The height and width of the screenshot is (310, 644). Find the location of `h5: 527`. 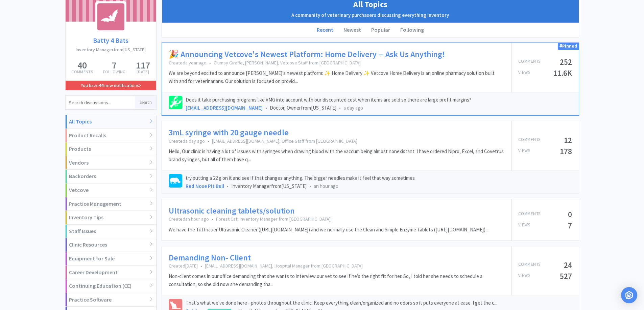

h5: 527 is located at coordinates (566, 276).